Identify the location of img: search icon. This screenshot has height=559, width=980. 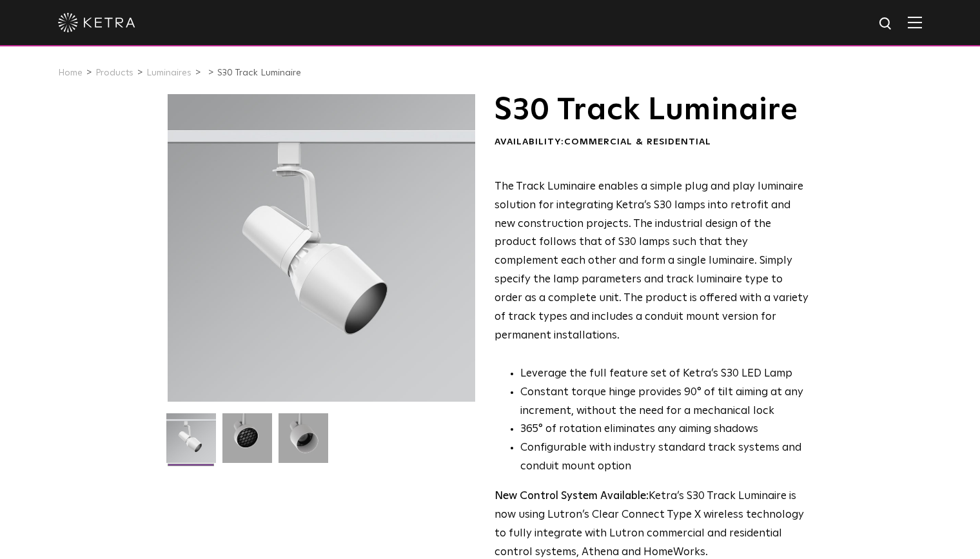
(885, 24).